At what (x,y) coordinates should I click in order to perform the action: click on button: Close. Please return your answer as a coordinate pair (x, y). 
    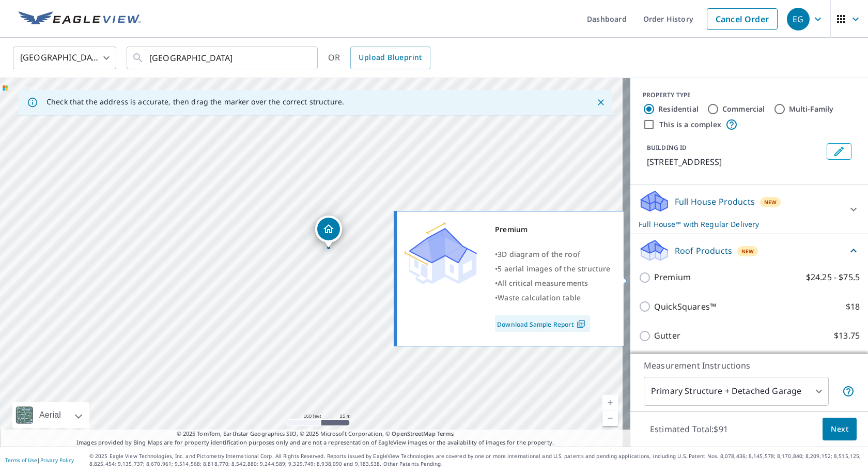
    Looking at the image, I should click on (601, 102).